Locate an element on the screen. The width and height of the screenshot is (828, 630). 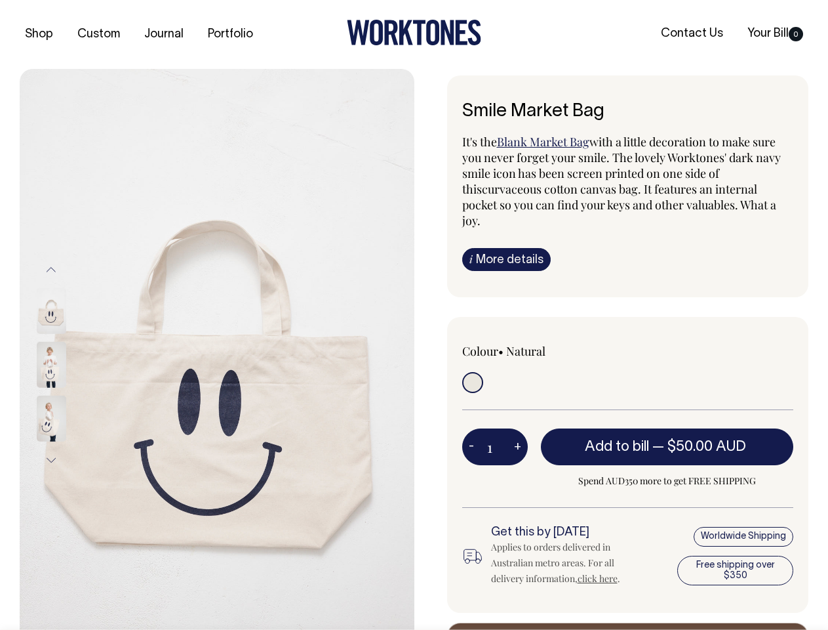
button: Next is located at coordinates (51, 460).